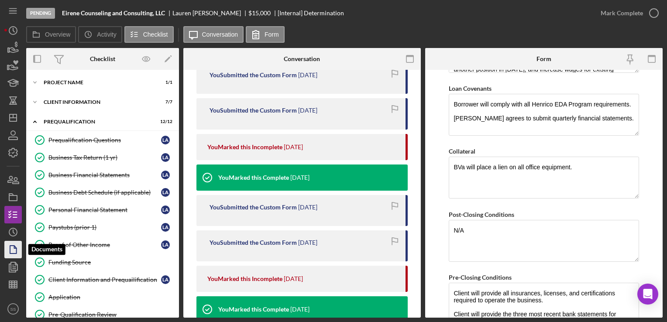  Describe the element at coordinates (482, 214) in the screenshot. I see `label: Post-Closing Conditions` at that location.